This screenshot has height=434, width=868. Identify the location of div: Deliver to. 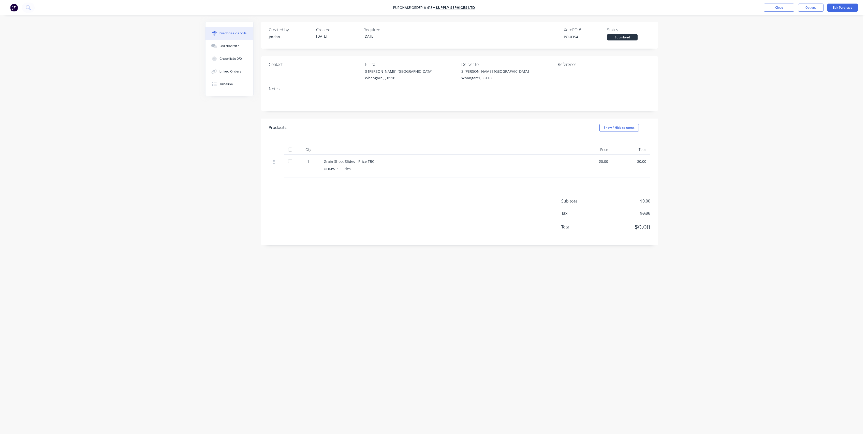
(508, 65).